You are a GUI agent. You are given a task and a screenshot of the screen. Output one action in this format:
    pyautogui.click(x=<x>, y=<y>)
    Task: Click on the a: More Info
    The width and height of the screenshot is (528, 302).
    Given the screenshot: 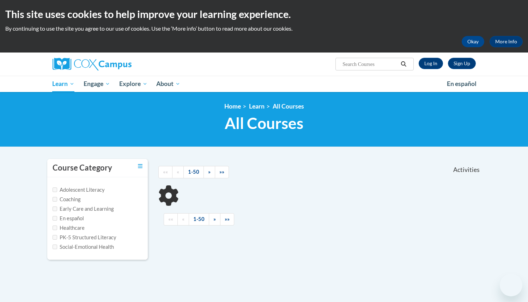 What is the action you would take?
    pyautogui.click(x=506, y=42)
    